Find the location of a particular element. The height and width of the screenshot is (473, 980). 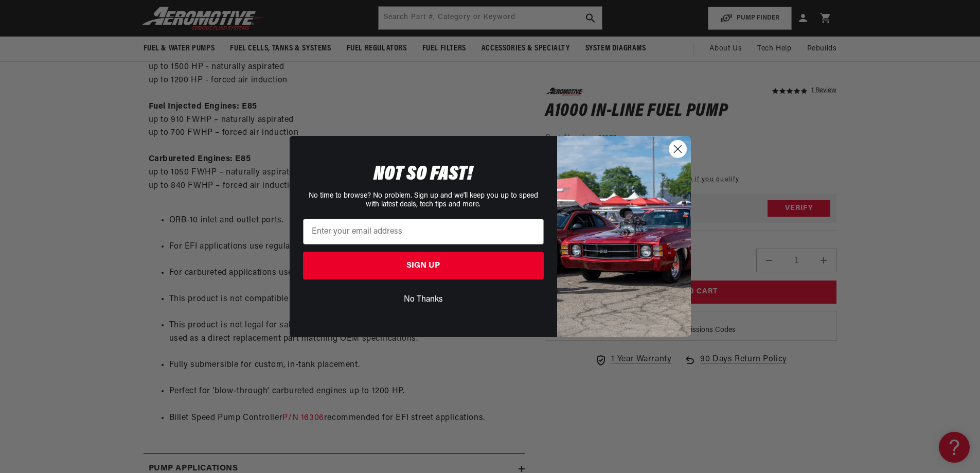

span: NOT SO FAST! is located at coordinates (423, 175).